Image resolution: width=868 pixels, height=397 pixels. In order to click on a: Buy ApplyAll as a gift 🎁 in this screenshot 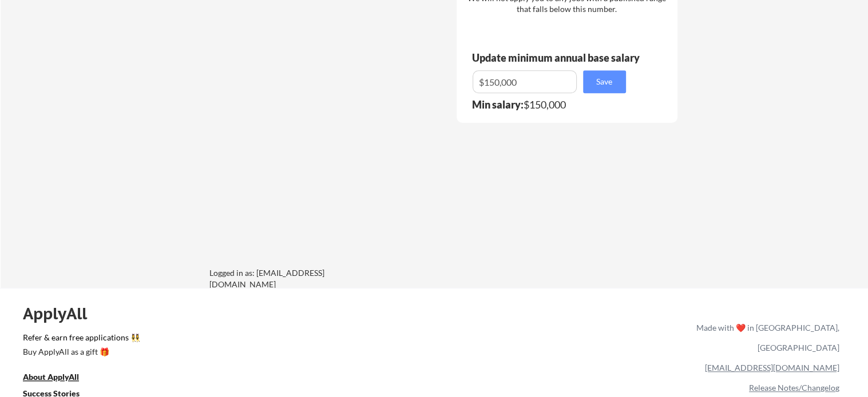, I will do `click(80, 353)`.